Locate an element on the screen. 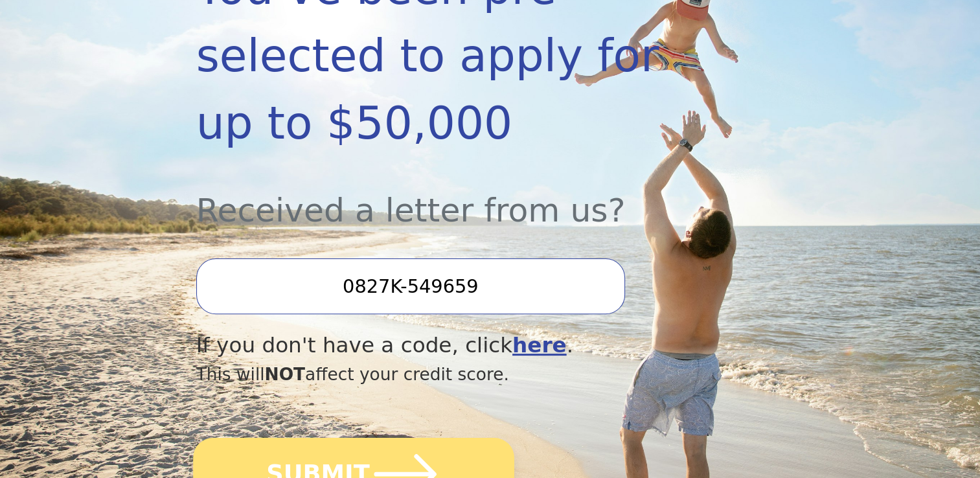 The height and width of the screenshot is (478, 980). span: NOT is located at coordinates (285, 373).